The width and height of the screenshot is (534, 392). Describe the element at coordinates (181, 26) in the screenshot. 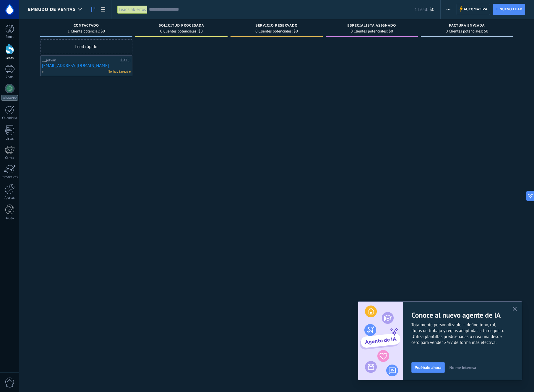

I see `div: Solicitud procesada` at that location.